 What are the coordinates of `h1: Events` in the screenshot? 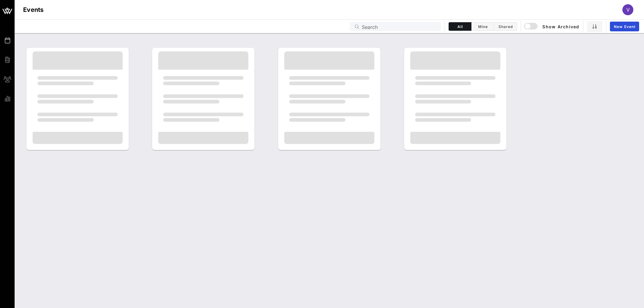 It's located at (33, 10).